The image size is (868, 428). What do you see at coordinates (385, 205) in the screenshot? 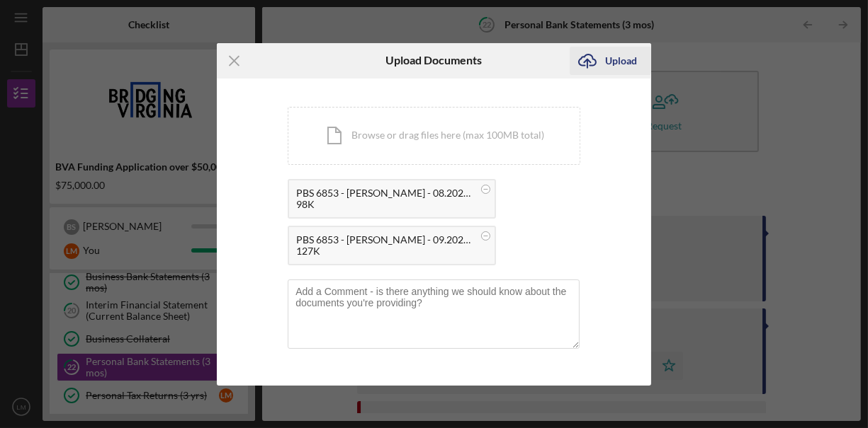
I see `div: 98K` at bounding box center [385, 205].